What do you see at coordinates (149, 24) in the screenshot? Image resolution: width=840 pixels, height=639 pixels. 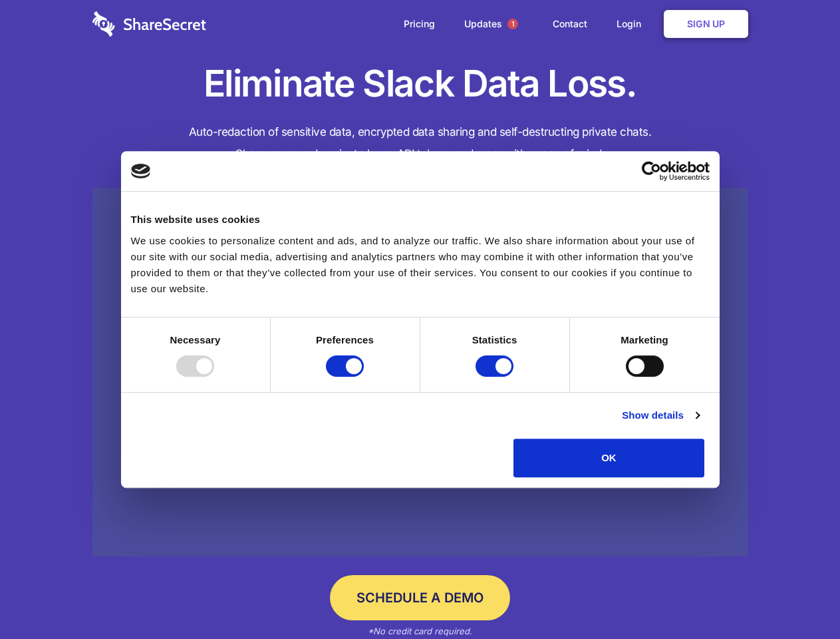 I see `img: logo-wordmark-white-trans-d4663122ce5f474addd5e946df7df03e33cb6a1c49d2221995e7729f52c070b2.svg` at bounding box center [149, 24].